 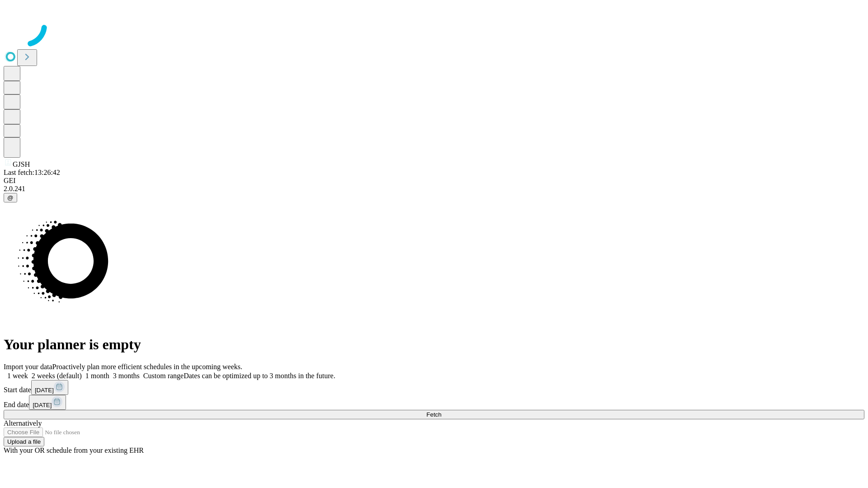 I want to click on span: Last fetch: 13:26:42, so click(x=31, y=172).